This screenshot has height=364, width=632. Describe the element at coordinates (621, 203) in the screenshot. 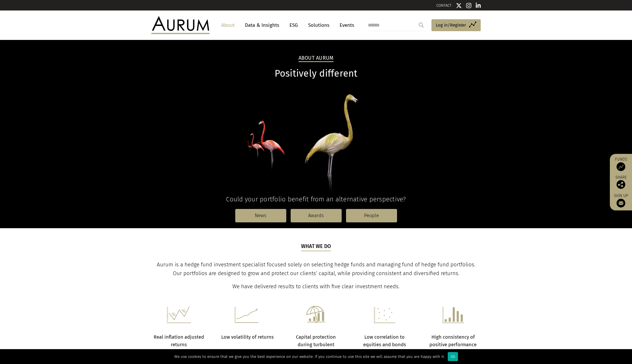

I see `img: Sign up to our newsletter` at that location.